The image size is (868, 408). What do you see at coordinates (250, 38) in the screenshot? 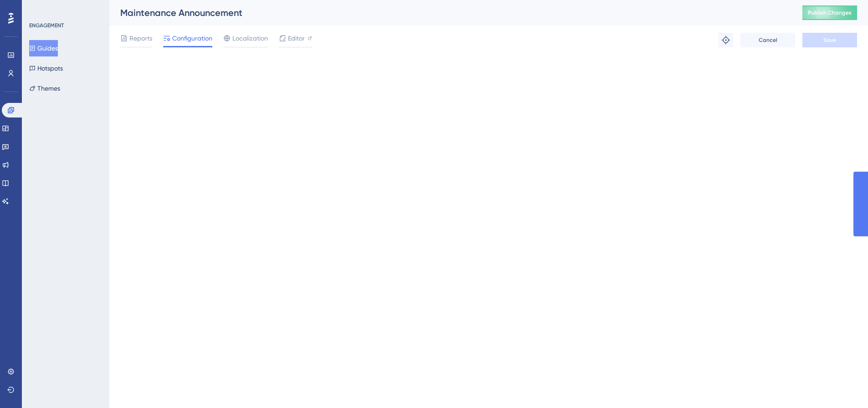
I see `span: Localization` at bounding box center [250, 38].